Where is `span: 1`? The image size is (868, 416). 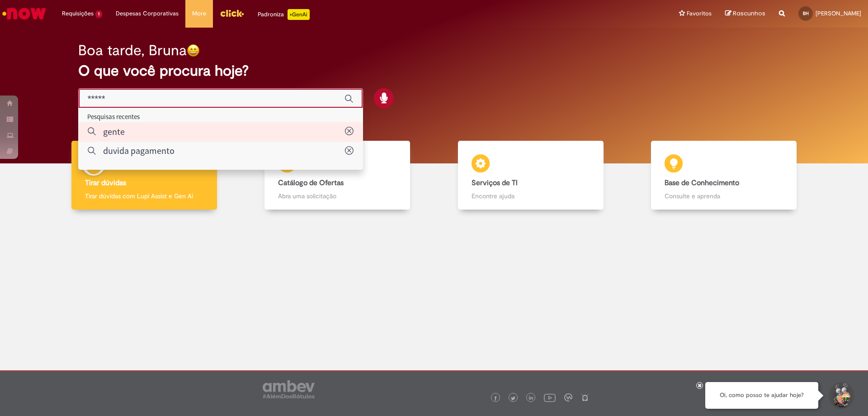 span: 1 is located at coordinates (98, 14).